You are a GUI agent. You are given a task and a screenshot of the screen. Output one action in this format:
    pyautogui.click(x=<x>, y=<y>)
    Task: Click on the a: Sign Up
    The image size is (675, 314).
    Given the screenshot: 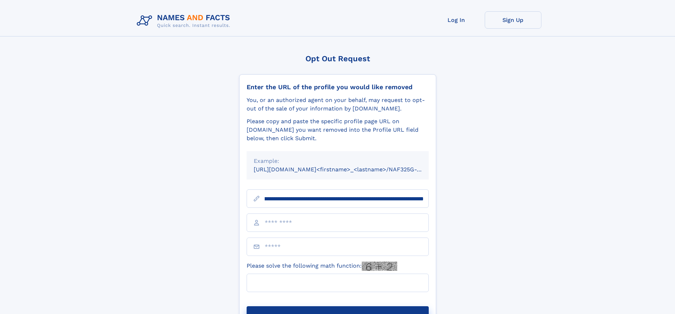 What is the action you would take?
    pyautogui.click(x=513, y=20)
    